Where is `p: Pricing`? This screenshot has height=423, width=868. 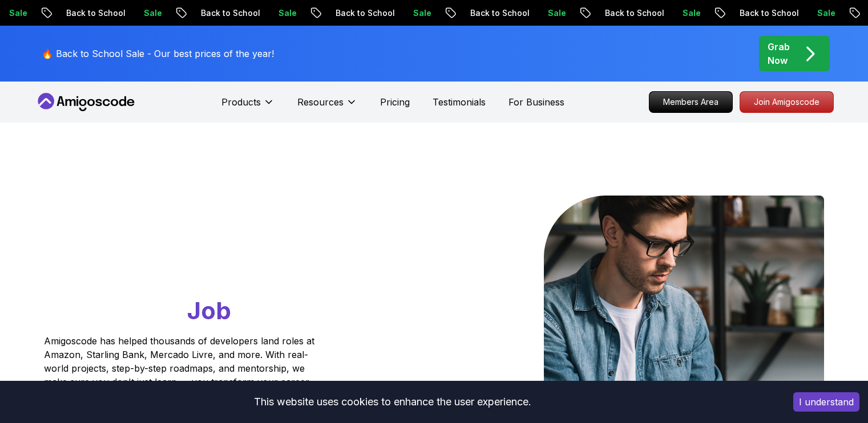 p: Pricing is located at coordinates (395, 102).